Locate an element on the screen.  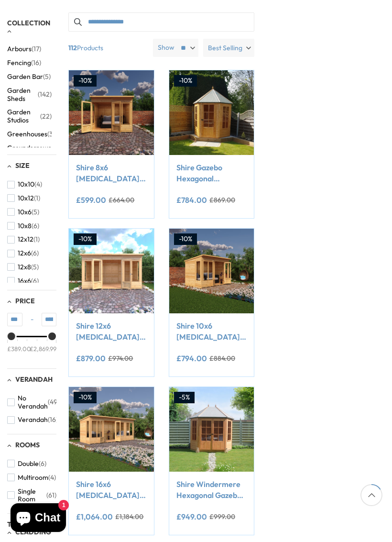
ins: £1,064.00 is located at coordinates (94, 516).